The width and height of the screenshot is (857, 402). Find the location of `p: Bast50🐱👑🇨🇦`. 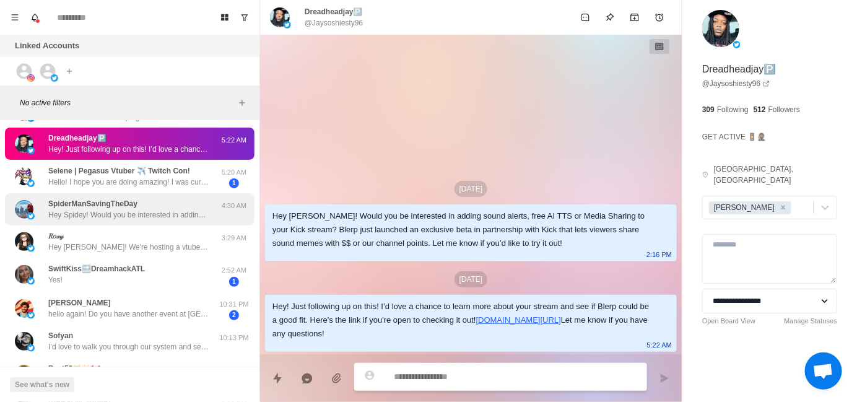

p: Bast50🐱👑🇨🇦 is located at coordinates (74, 368).